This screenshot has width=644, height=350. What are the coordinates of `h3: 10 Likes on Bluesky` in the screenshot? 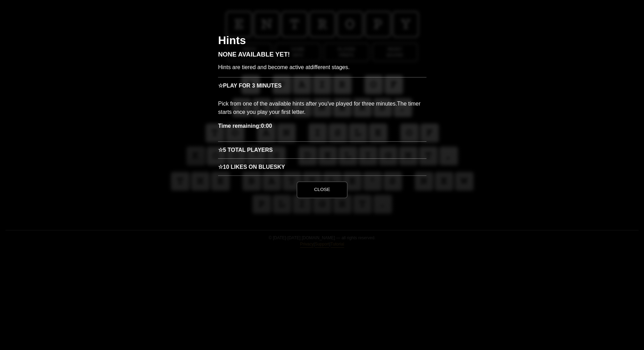 It's located at (322, 167).